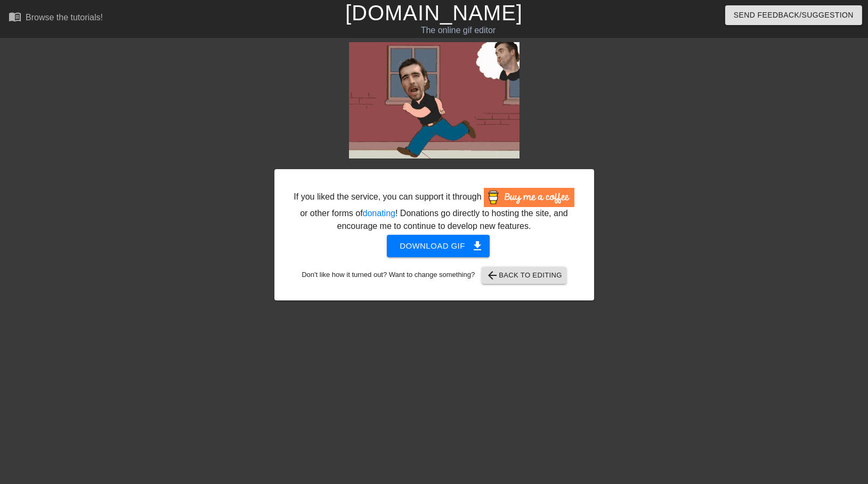 This screenshot has width=868, height=484. I want to click on span: Send Feedback/Suggestion, so click(794, 15).